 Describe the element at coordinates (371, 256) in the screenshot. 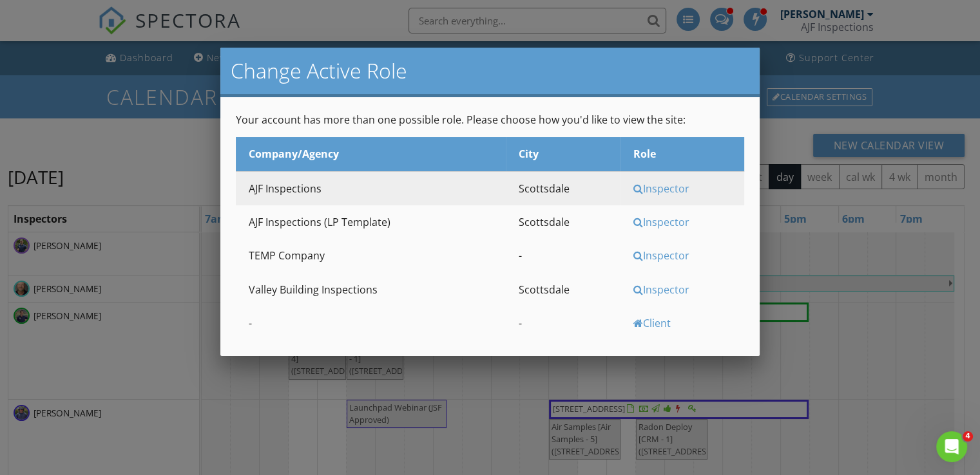

I see `td: TEMP Company` at that location.